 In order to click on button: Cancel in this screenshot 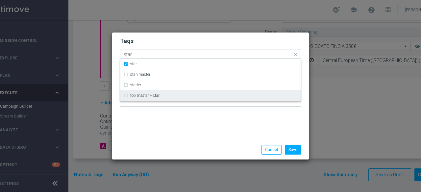, I will do `click(271, 150)`.